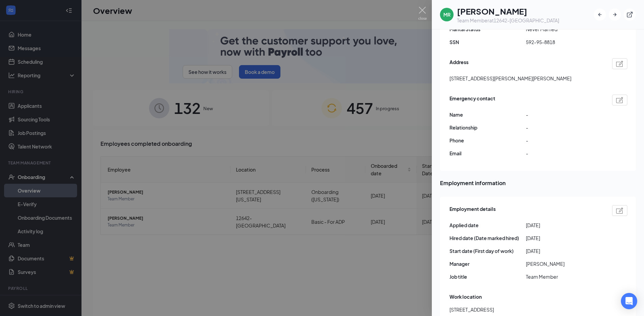 The height and width of the screenshot is (316, 644). I want to click on span: Applied date, so click(487, 225).